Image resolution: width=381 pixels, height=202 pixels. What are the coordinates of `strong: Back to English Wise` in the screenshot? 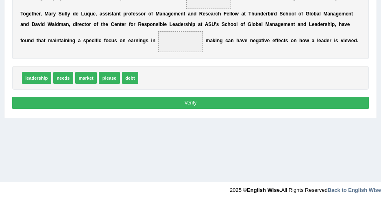 It's located at (354, 190).